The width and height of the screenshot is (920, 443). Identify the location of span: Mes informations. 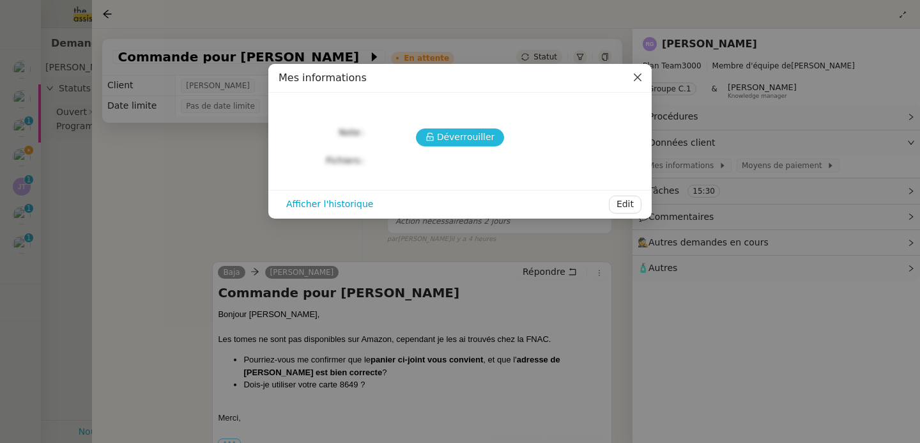
(322, 77).